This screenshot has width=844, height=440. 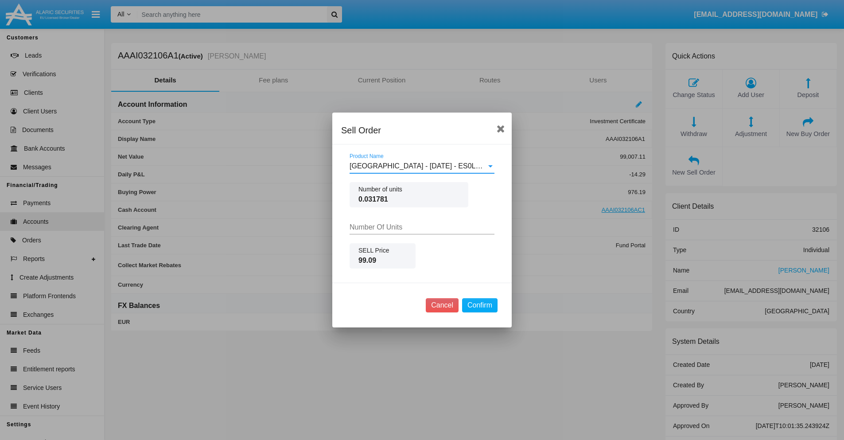 What do you see at coordinates (382, 261) in the screenshot?
I see `span: 99.09` at bounding box center [382, 261].